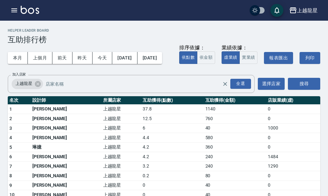  Describe the element at coordinates (66, 147) in the screenshot. I see `td: 琳嬑` at that location.